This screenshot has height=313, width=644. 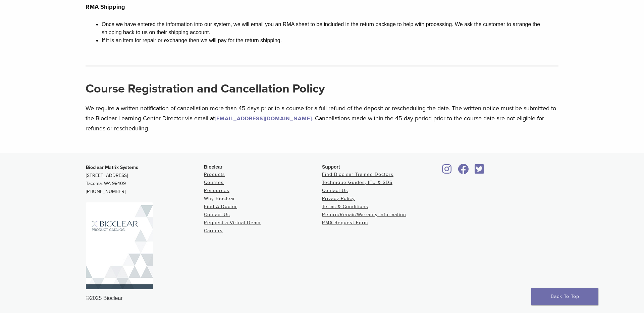 What do you see at coordinates (191, 40) in the screenshot?
I see `span: If it is an item for repair or exchange then we will pay for the return shipping.` at bounding box center [191, 40].